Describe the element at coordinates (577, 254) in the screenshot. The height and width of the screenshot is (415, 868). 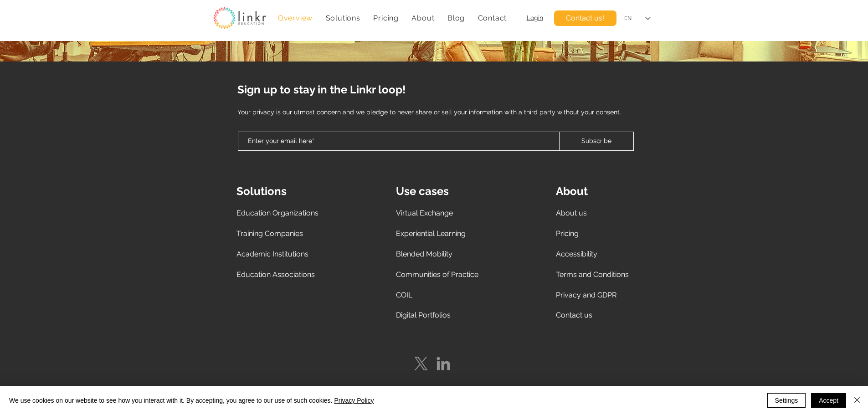
I see `a: Accessibility` at that location.